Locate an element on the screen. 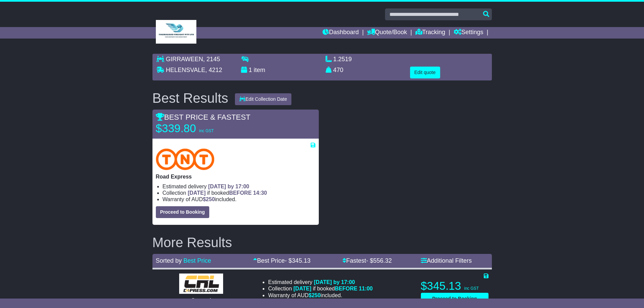 The width and height of the screenshot is (644, 308). span: 1.2519 is located at coordinates (343, 59).